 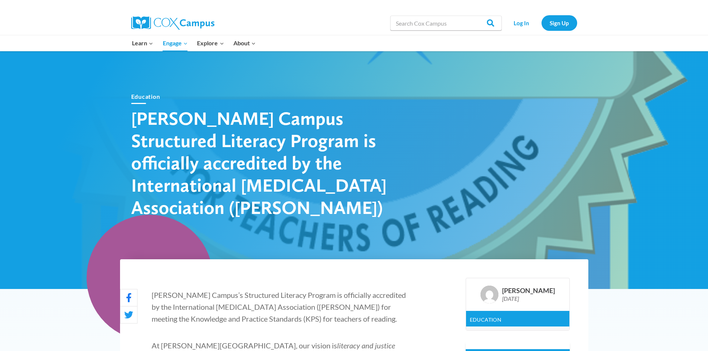 What do you see at coordinates (194, 43) in the screenshot?
I see `nav: Primary Navigation` at bounding box center [194, 43].